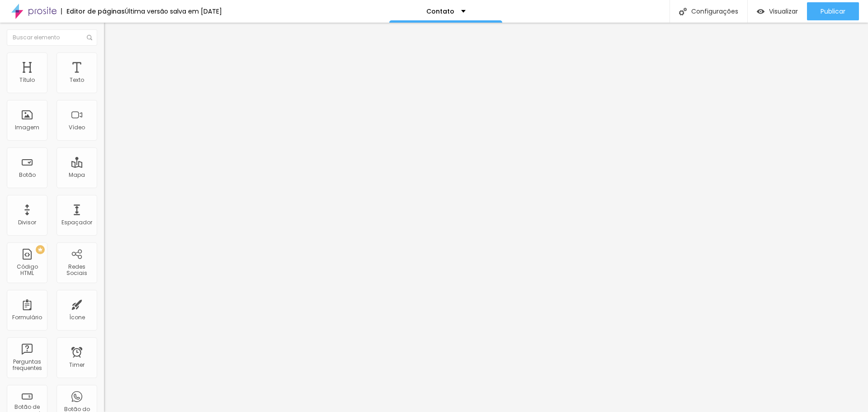 Image resolution: width=868 pixels, height=412 pixels. I want to click on div: Título, so click(27, 80).